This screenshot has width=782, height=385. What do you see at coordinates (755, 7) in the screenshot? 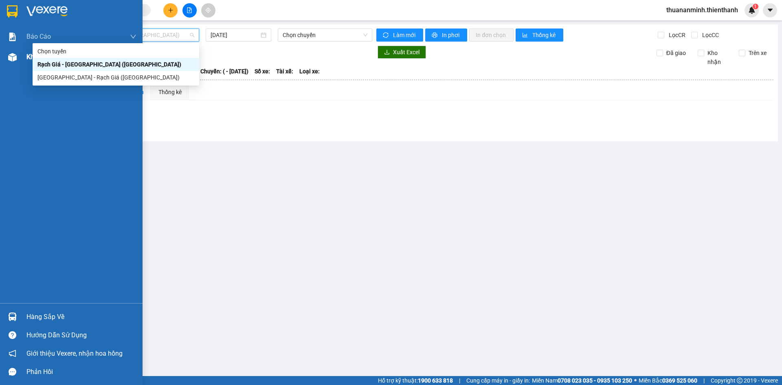
I see `span: 1` at bounding box center [755, 7].